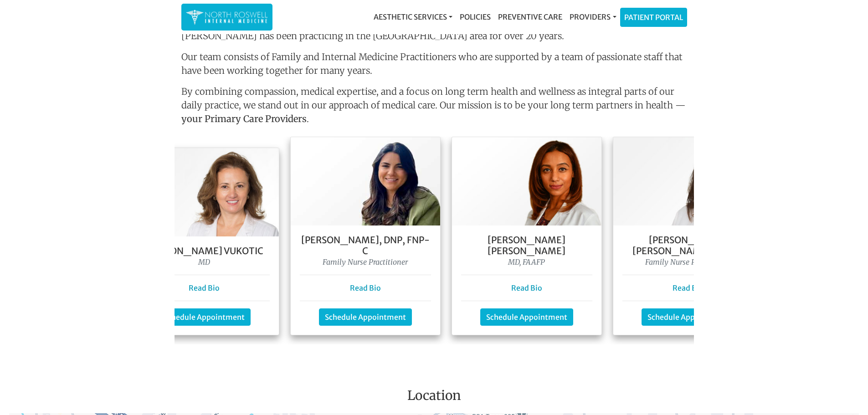  What do you see at coordinates (688, 181) in the screenshot?
I see `img: Keela Weeks Leger, FNP-C` at bounding box center [688, 181].